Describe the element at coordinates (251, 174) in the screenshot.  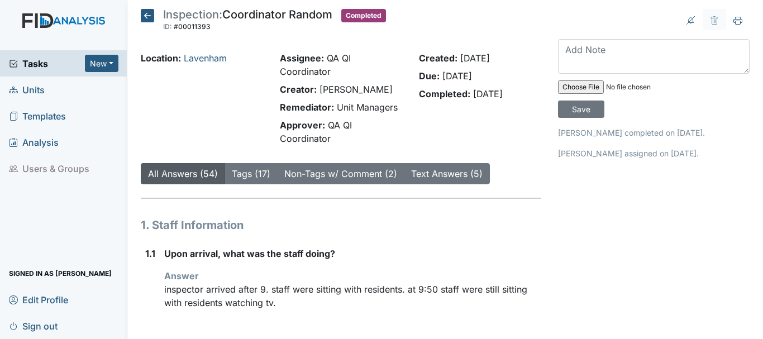
I see `button: Tags (17)` at that location.